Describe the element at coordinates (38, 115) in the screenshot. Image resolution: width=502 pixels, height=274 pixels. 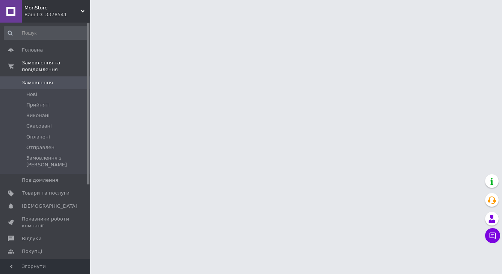
I see `span: Виконані` at that location.